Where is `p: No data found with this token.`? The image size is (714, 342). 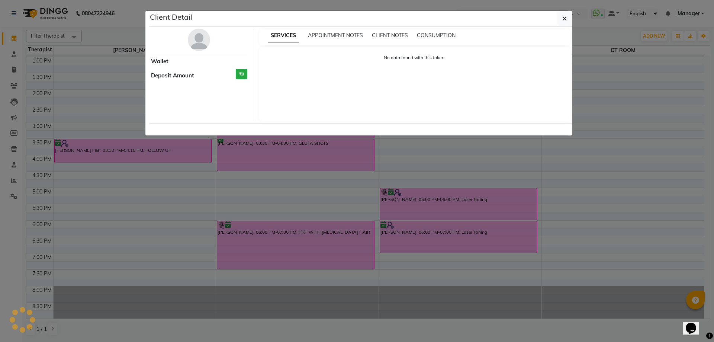
p: No data found with this token. is located at coordinates (415, 58).